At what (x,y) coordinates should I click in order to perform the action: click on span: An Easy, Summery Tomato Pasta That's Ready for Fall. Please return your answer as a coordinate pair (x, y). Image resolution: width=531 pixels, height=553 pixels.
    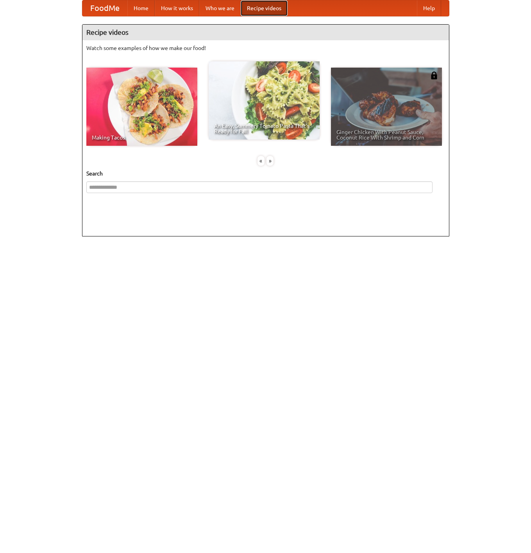
    Looking at the image, I should click on (264, 129).